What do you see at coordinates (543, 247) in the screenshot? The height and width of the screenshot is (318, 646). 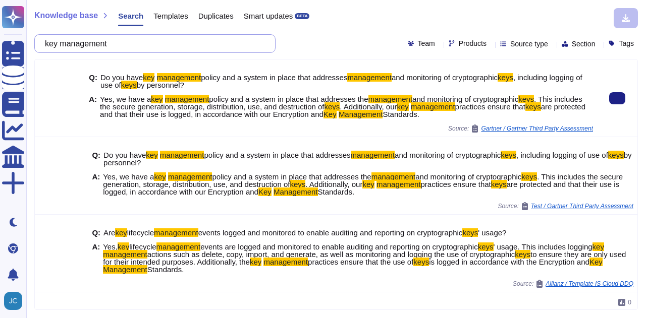 I see `span: ' usage. This includes logging` at bounding box center [543, 247].